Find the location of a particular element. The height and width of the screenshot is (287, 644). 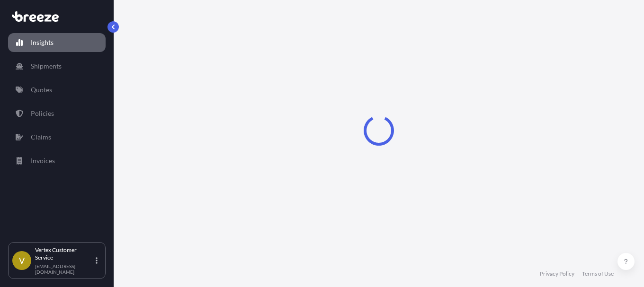

p: Invoices is located at coordinates (43, 161).